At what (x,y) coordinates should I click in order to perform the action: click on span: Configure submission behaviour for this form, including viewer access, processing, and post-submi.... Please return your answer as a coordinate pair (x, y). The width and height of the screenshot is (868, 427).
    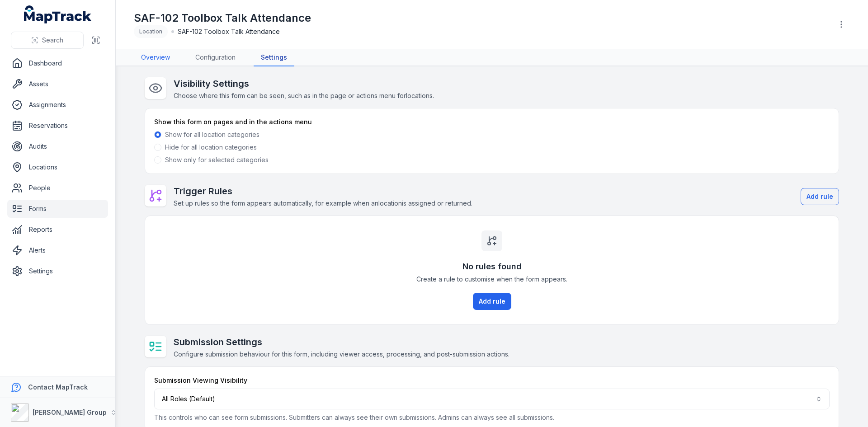
    Looking at the image, I should click on (341, 353).